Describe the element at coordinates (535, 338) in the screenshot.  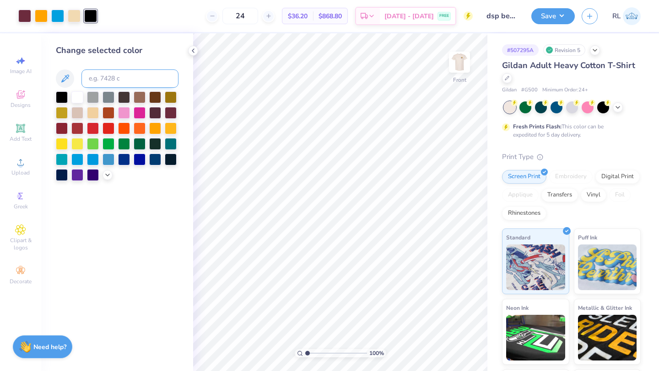
I see `img: Neon Ink` at that location.